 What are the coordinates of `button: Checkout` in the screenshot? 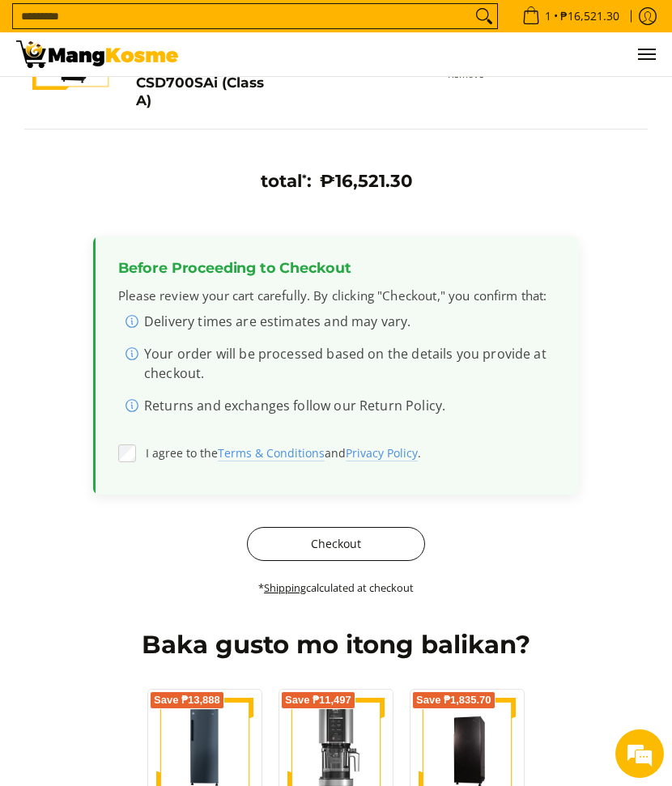 It's located at (336, 544).